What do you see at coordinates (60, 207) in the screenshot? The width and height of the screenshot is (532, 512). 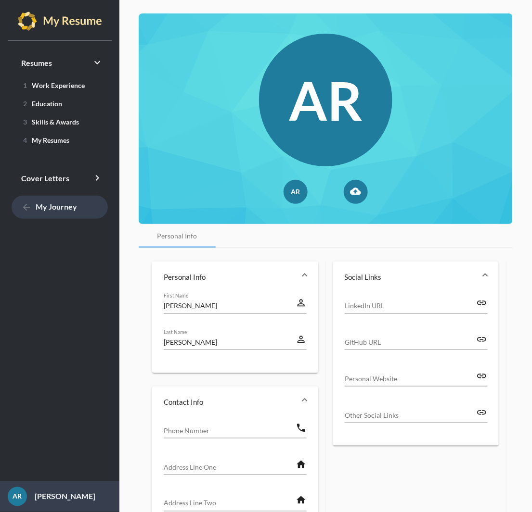 I see `a: My Journey` at bounding box center [60, 207].